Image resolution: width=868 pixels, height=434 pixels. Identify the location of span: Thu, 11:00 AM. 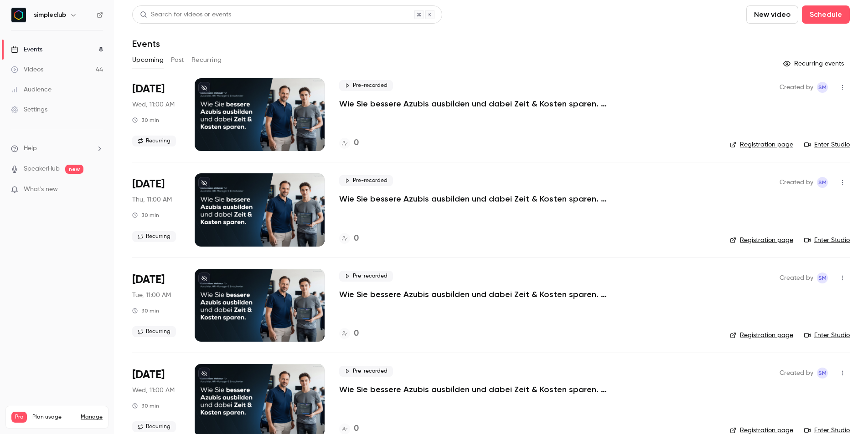
(152, 200).